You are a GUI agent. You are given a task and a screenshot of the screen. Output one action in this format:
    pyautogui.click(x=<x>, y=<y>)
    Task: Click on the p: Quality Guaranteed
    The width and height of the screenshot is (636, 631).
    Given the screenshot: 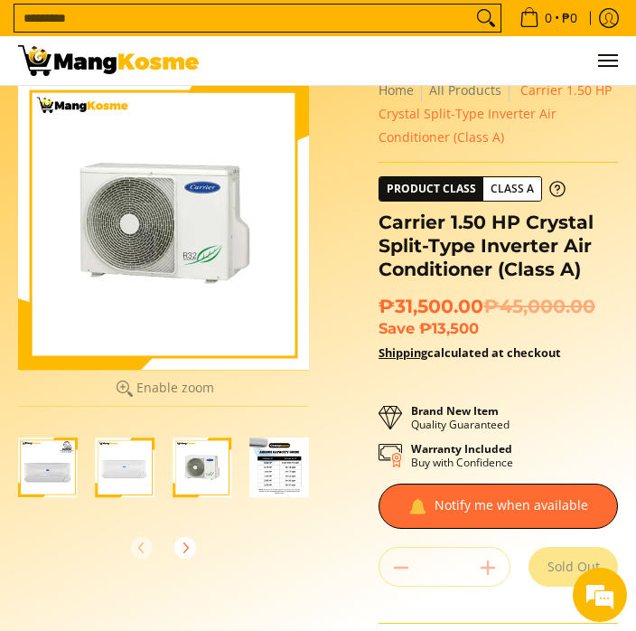 What is the action you would take?
    pyautogui.click(x=460, y=417)
    